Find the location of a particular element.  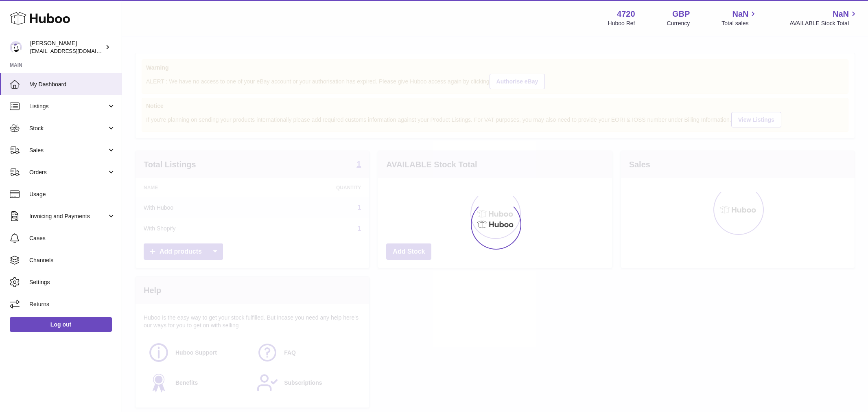

span: Channels is located at coordinates (73, 260).